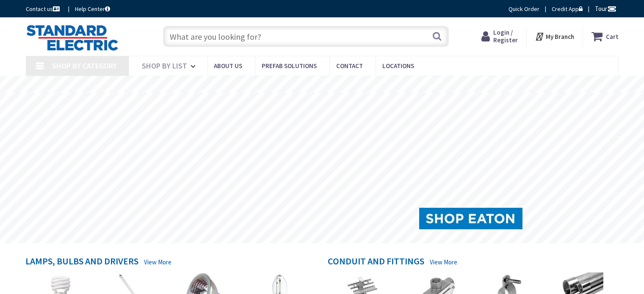 The height and width of the screenshot is (294, 644). Describe the element at coordinates (612, 37) in the screenshot. I see `strong: Cart` at that location.